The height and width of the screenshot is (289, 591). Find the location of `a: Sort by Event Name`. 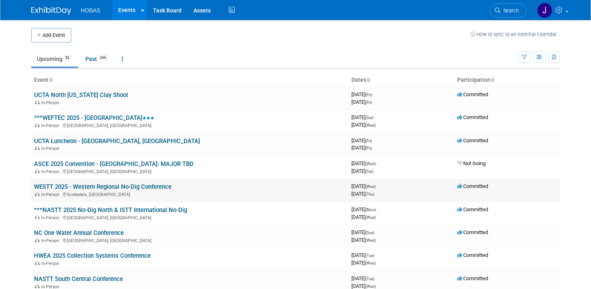

a: Sort by Event Name is located at coordinates (51, 80).